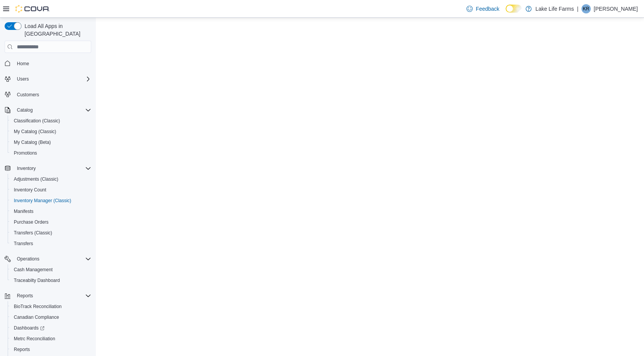 The image size is (644, 356). I want to click on span: Feedback, so click(487, 9).